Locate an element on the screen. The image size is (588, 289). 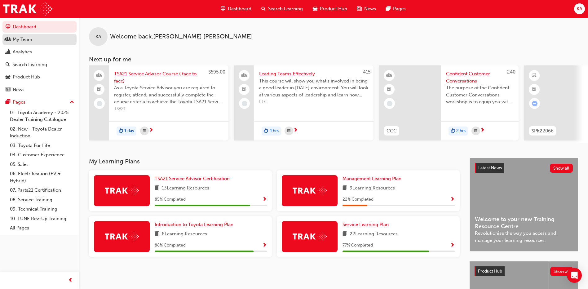
span: 88 % Completed is located at coordinates (170, 245).